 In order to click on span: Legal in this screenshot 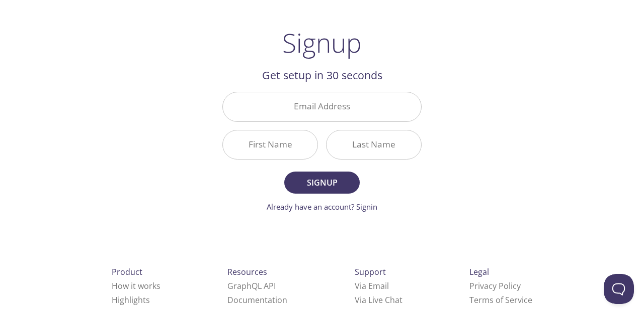, I will do `click(479, 272)`.